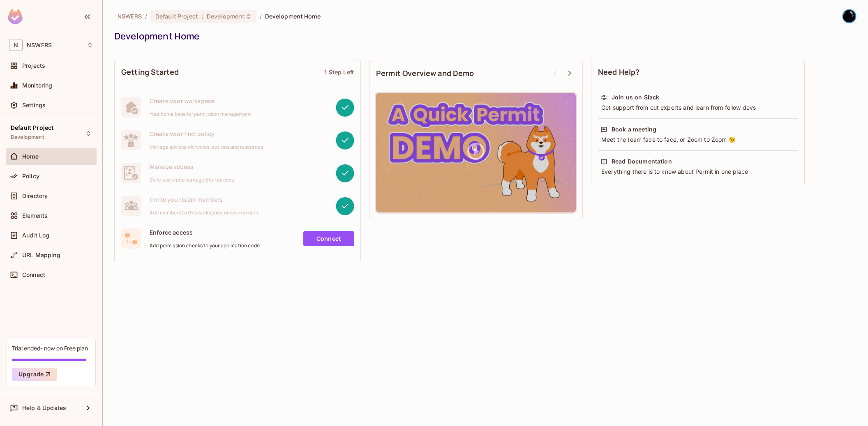 Image resolution: width=868 pixels, height=426 pixels. Describe the element at coordinates (44, 408) in the screenshot. I see `span: Help & Updates` at that location.